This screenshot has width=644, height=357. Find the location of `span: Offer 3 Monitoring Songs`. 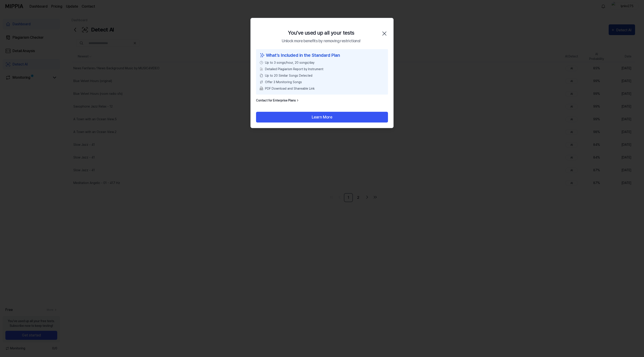

span: Offer 3 Monitoring Songs is located at coordinates (283, 82).